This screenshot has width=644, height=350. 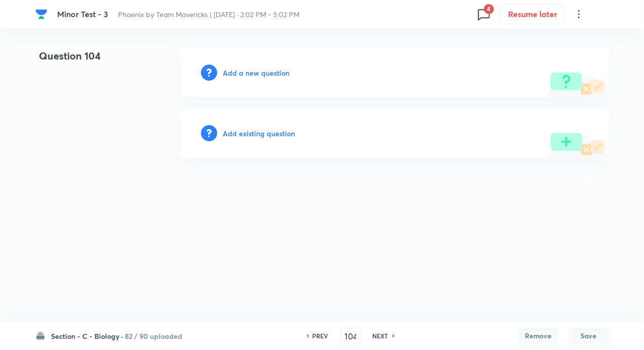 I want to click on button: Resume later, so click(x=532, y=14).